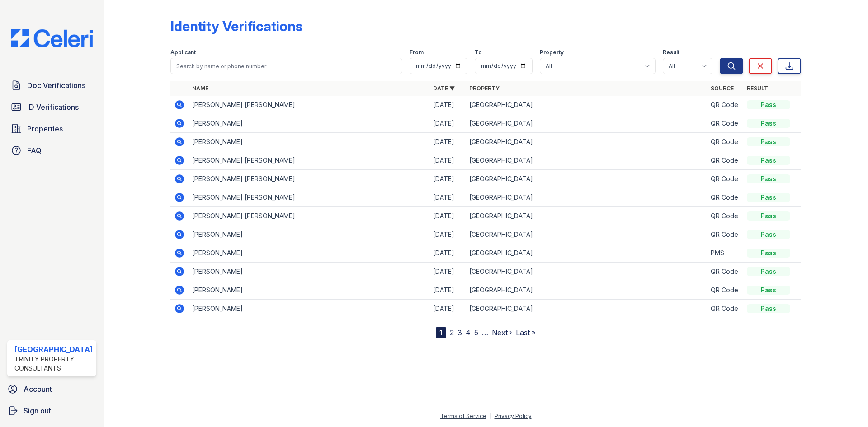 The width and height of the screenshot is (868, 427). Describe the element at coordinates (53, 364) in the screenshot. I see `div: Trinity Property Consultants` at that location.